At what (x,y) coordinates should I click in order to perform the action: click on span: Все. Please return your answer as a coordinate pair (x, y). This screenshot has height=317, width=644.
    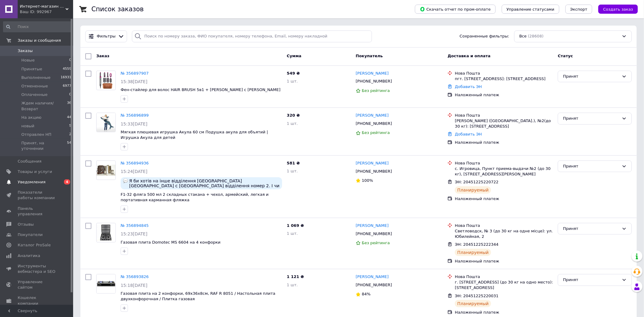
    Looking at the image, I should click on (523, 36).